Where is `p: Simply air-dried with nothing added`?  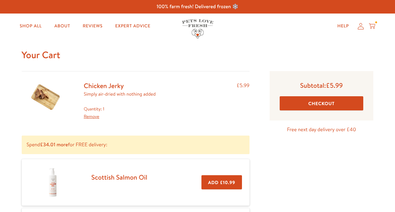 p: Simply air-dried with nothing added is located at coordinates (120, 94).